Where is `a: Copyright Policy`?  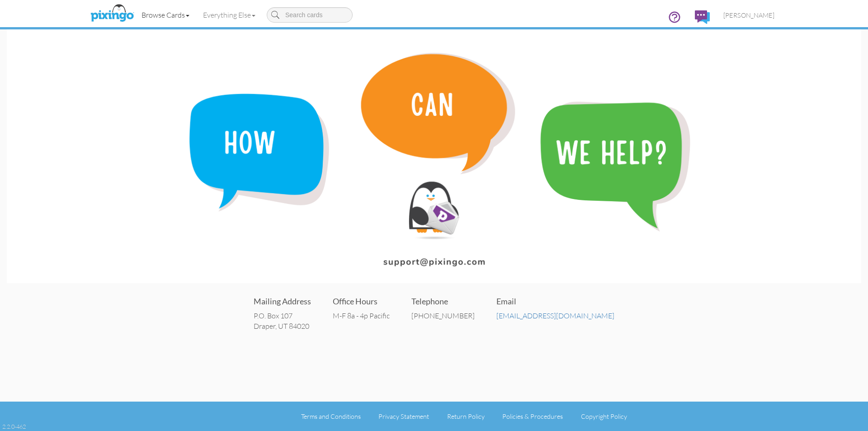
a: Copyright Policy is located at coordinates (604, 416).